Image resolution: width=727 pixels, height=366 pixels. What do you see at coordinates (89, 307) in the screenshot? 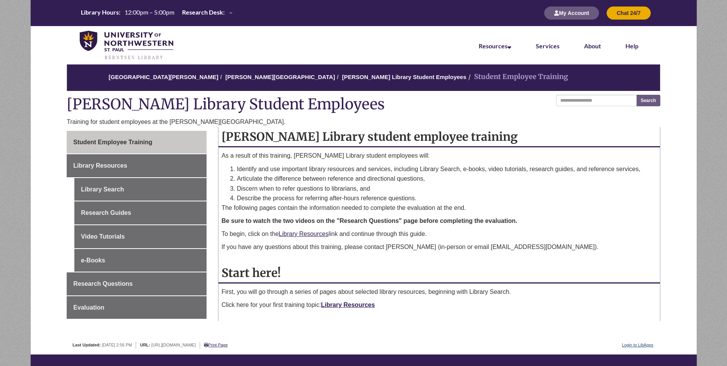
I see `span: Evaluation` at bounding box center [89, 307].